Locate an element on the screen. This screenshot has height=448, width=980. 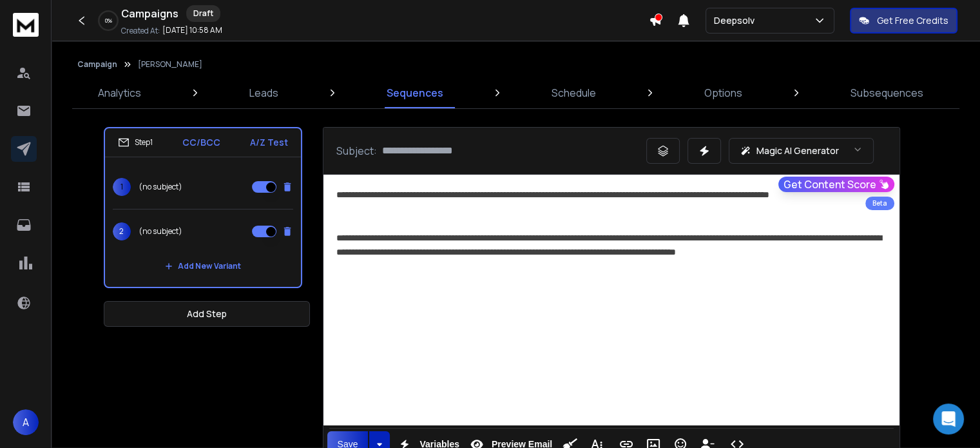
a: Leads is located at coordinates (263, 93).